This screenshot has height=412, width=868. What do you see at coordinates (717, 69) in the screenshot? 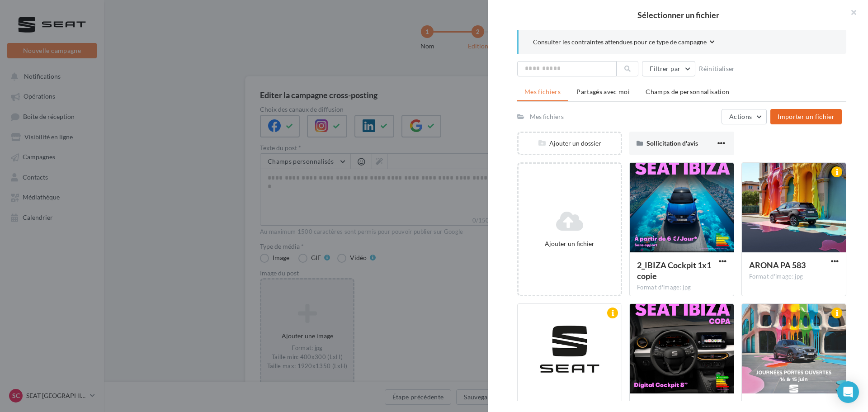
I see `button: Réinitialiser` at bounding box center [717, 69].